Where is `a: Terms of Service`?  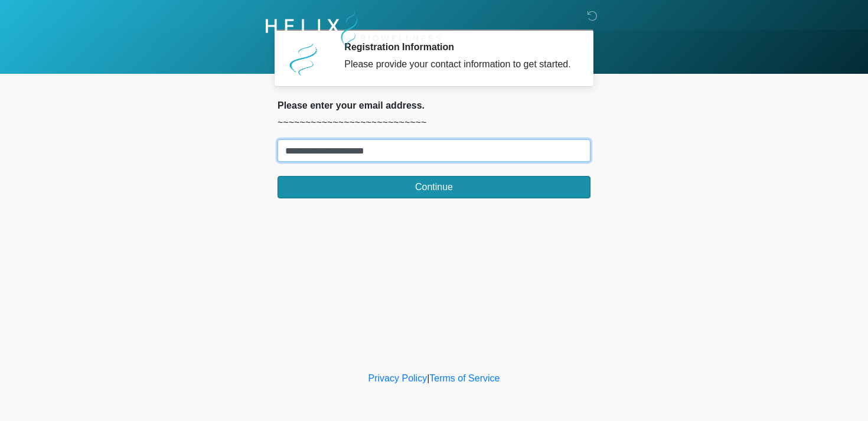
a: Terms of Service is located at coordinates (464, 378).